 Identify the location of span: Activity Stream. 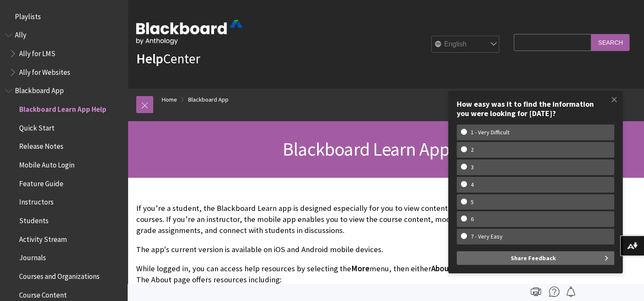
(43, 238).